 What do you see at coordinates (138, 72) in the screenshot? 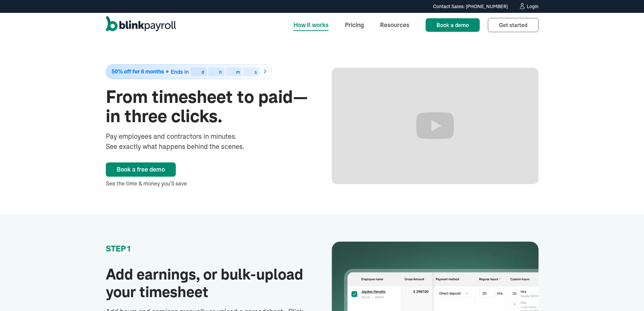
I see `span: 50% off for 6 months` at bounding box center [138, 72].